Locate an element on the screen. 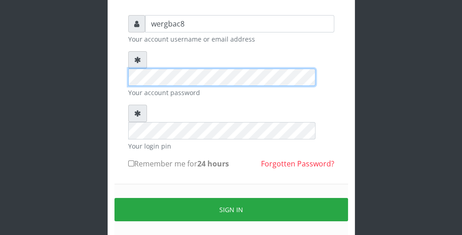 This screenshot has height=235, width=462. label: Remember me for is located at coordinates (179, 164).